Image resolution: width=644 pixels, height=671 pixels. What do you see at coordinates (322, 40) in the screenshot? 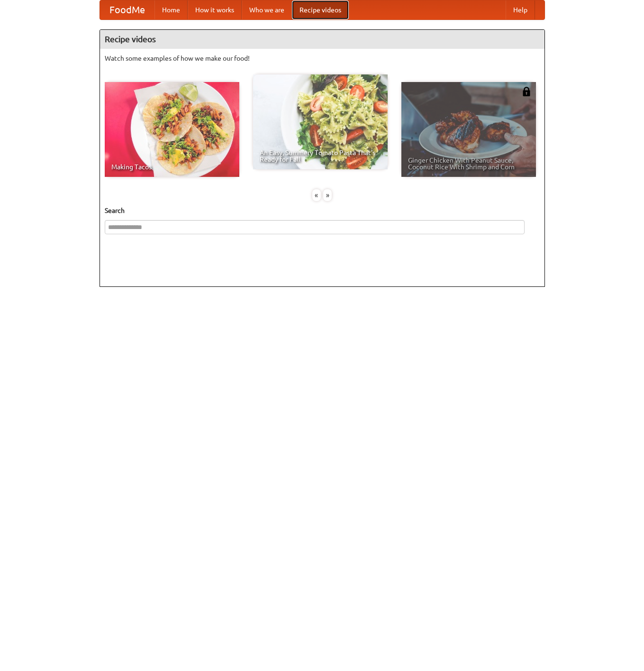
I see `h4: Recipe videos` at bounding box center [322, 40].